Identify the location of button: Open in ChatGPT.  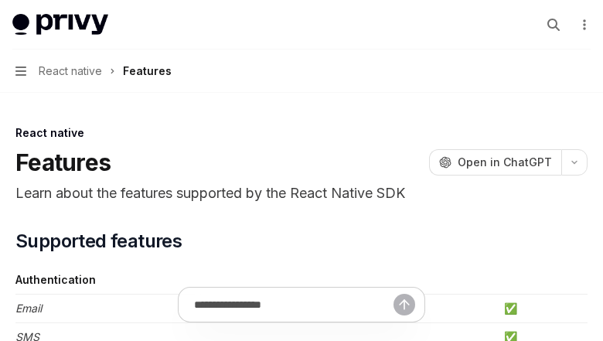
(495, 162).